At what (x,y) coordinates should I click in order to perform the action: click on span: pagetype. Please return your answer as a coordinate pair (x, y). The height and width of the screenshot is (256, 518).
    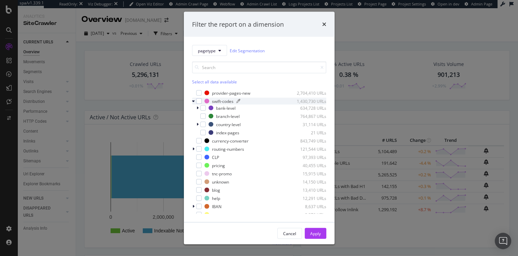
    Looking at the image, I should click on (207, 50).